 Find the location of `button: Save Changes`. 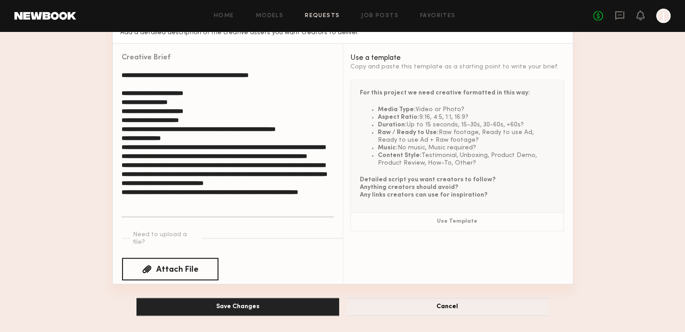

button: Save Changes is located at coordinates (238, 307).